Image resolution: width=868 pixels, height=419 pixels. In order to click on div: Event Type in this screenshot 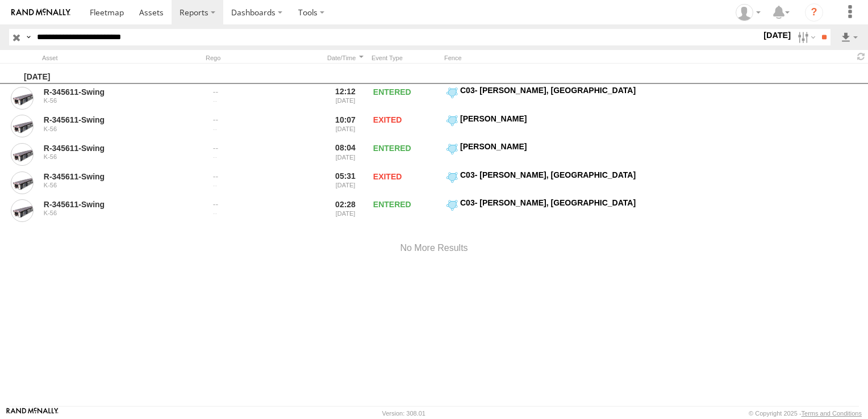, I will do `click(406, 58)`.